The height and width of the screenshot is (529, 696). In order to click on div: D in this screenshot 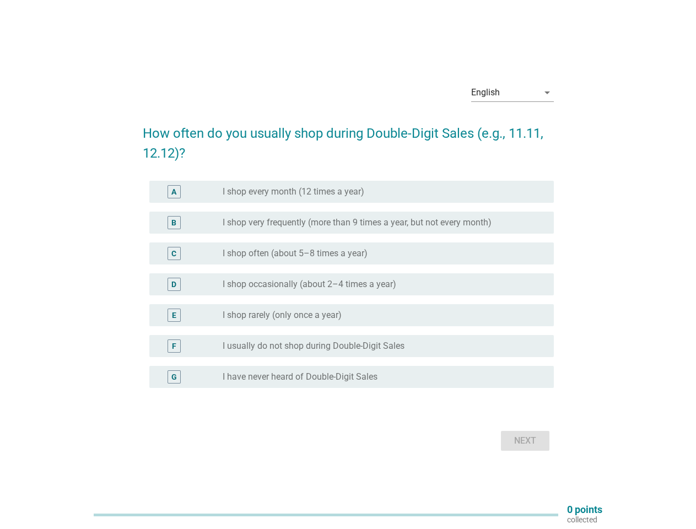, I will do `click(174, 285)`.